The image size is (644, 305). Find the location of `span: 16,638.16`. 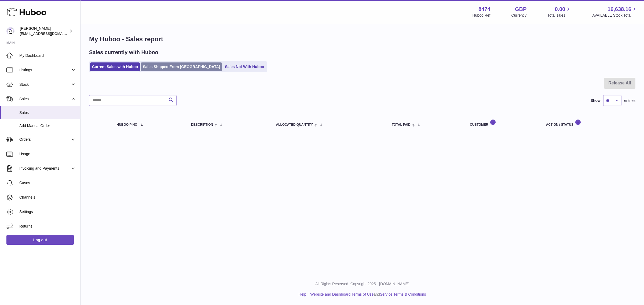

span: 16,638.16 is located at coordinates (619, 9).